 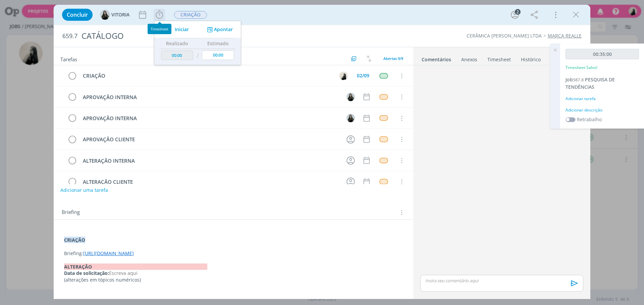 What do you see at coordinates (581, 68) in the screenshot?
I see `p: Timesheet Salvo!` at bounding box center [581, 68].